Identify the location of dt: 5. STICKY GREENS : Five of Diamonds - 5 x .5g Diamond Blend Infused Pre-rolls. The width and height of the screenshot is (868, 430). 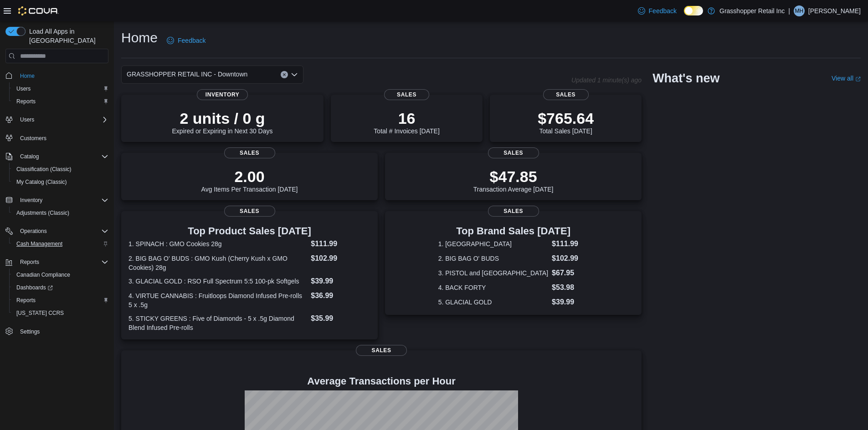
(218, 323).